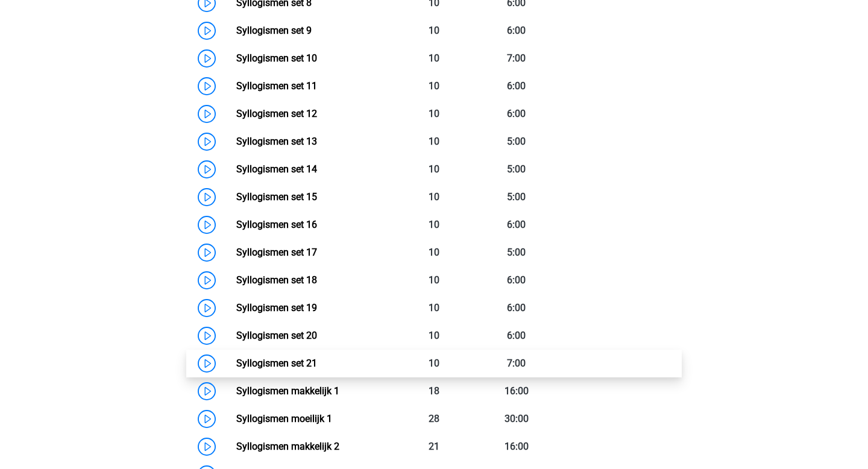 The height and width of the screenshot is (469, 868). Describe the element at coordinates (277, 86) in the screenshot. I see `a: Syllogismen set 11` at that location.